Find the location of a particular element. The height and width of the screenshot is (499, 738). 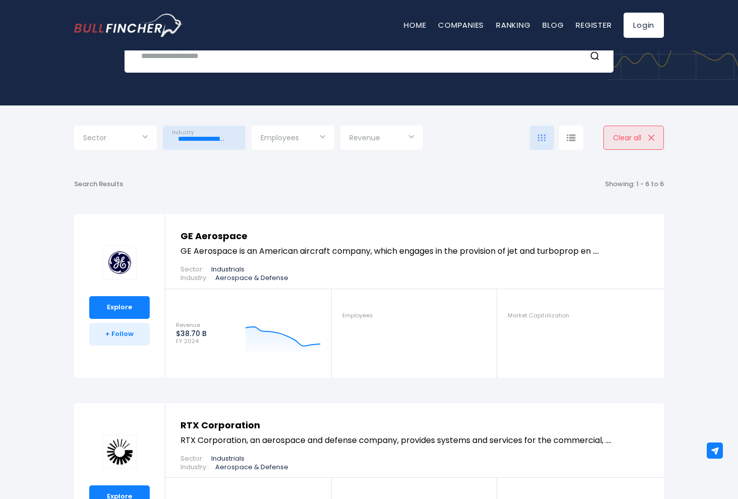

a: Go to homepage is located at coordinates (128, 25).